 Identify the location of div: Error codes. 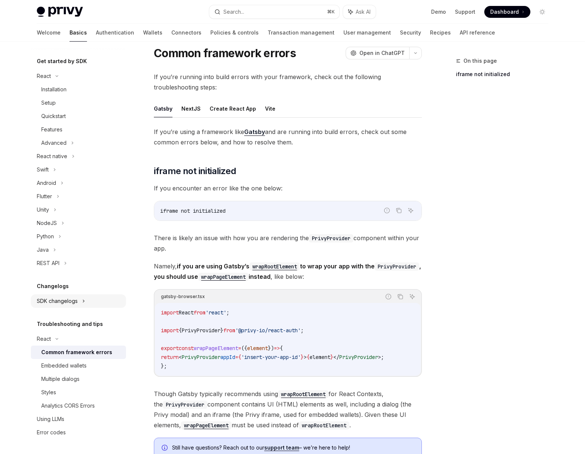
(51, 433).